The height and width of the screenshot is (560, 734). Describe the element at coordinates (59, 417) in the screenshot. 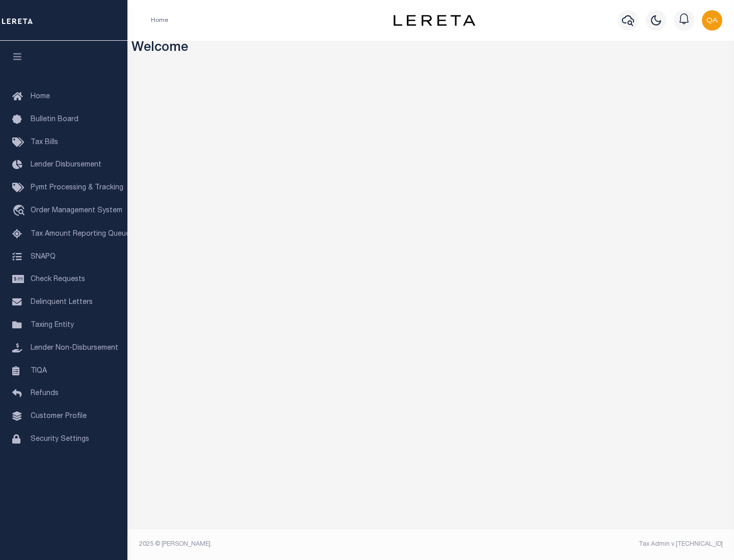

I see `span: Customer Profile` at that location.